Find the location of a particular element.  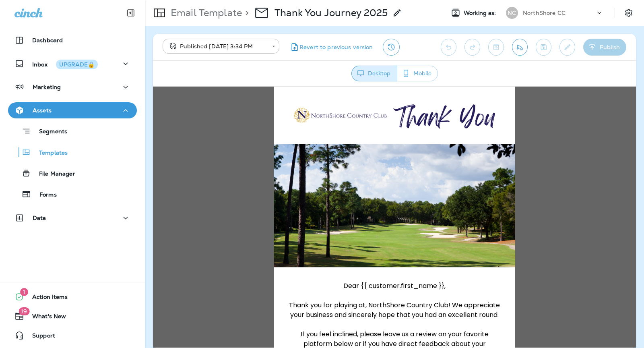

p: Assets is located at coordinates (42, 110).